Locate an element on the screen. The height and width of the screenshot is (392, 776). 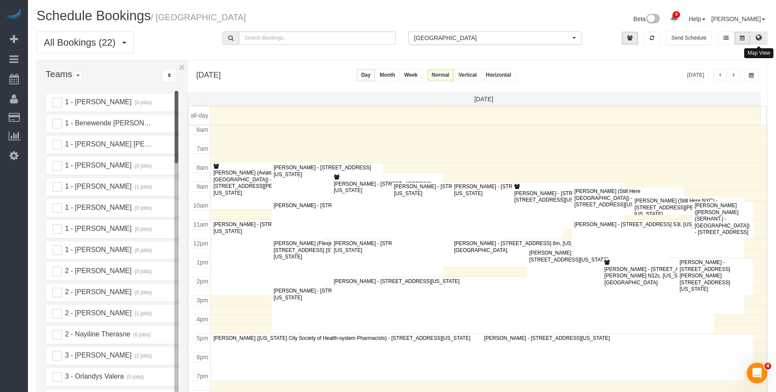
span: 6pm is located at coordinates (202, 357).